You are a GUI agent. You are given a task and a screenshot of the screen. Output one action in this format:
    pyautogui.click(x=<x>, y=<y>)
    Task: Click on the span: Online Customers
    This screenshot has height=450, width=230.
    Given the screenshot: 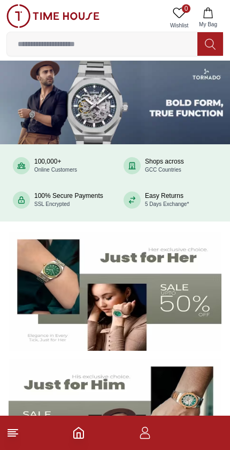 What is the action you would take?
    pyautogui.click(x=56, y=169)
    